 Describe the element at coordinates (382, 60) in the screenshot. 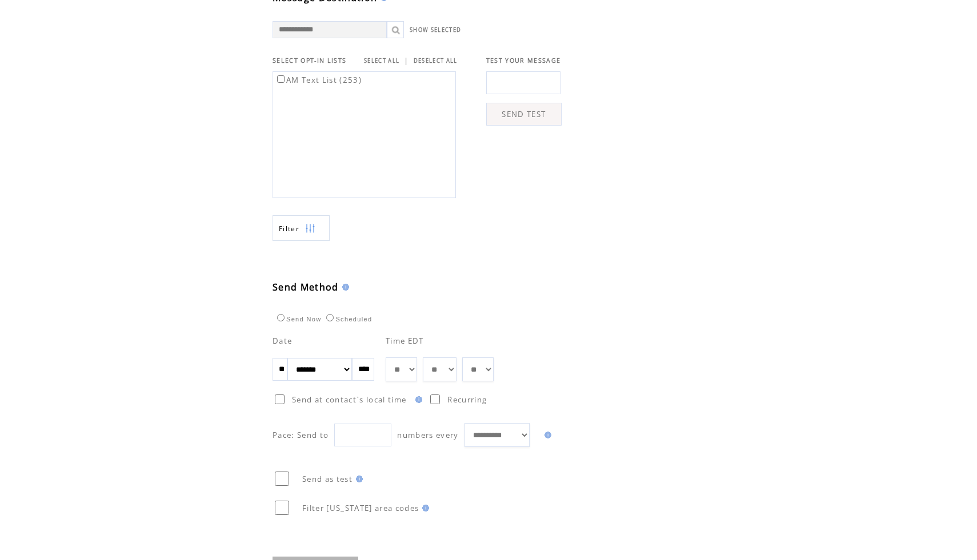

I see `a: SELECT ALL` at that location.